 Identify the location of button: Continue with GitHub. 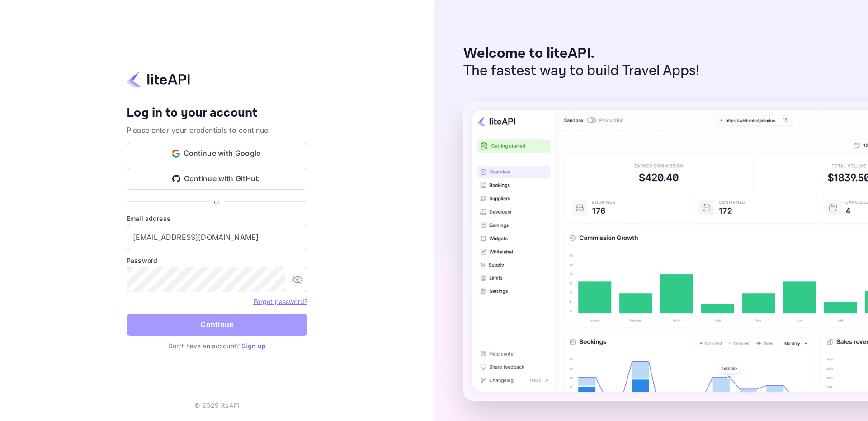
(217, 179).